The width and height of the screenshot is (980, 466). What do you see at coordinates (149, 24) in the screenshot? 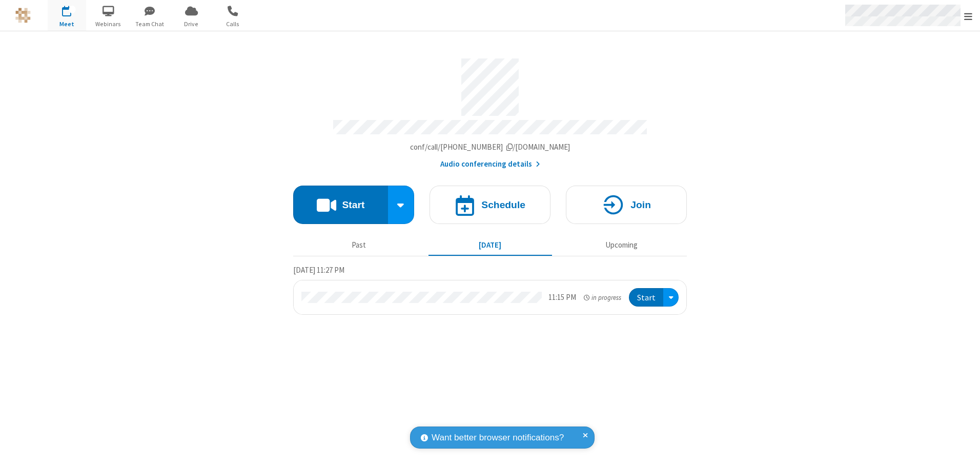
I see `span: Team Chat` at bounding box center [149, 24].